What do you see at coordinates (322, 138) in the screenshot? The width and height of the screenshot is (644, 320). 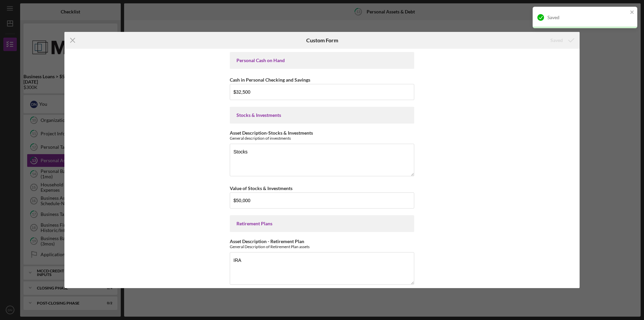 I see `div: General description of investments` at bounding box center [322, 138].